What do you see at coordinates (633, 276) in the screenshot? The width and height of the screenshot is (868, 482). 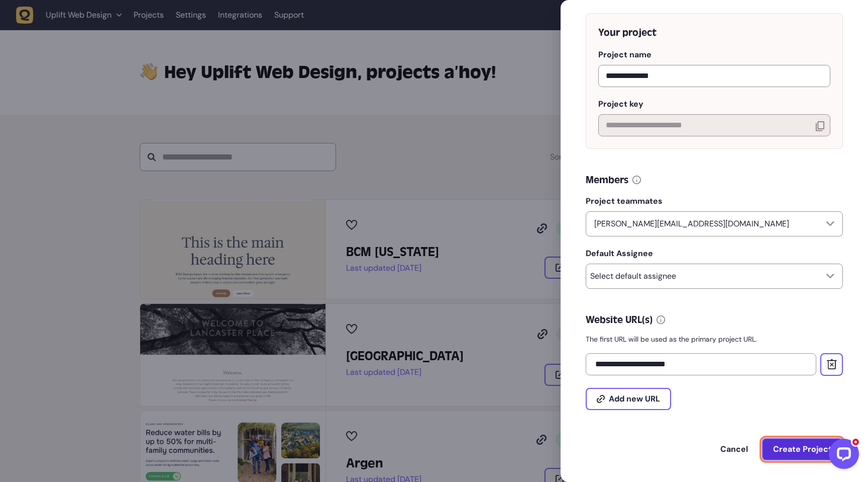 I see `p: Select default assignee` at bounding box center [633, 276].